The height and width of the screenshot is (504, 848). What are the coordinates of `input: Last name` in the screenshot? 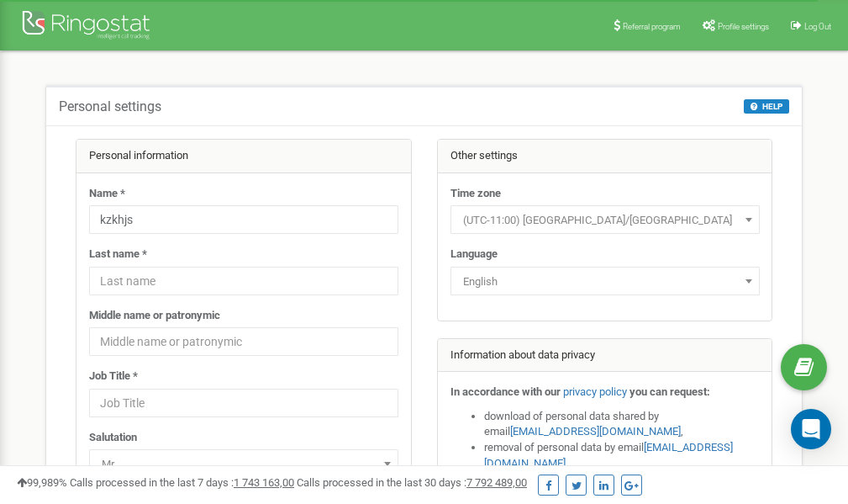 It's located at (244, 281).